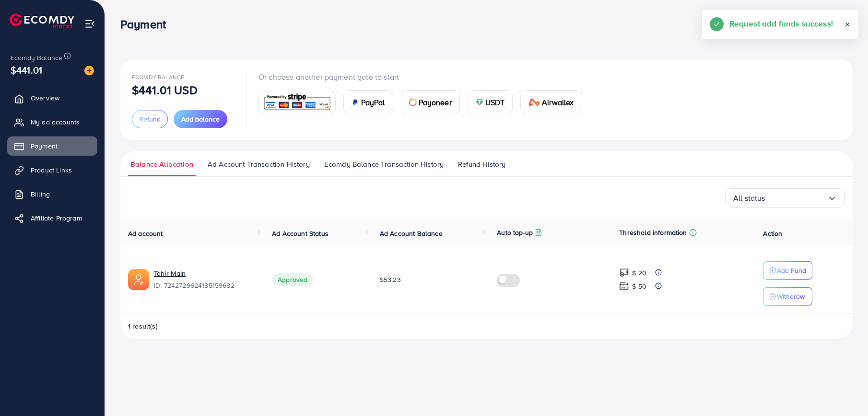  Describe the element at coordinates (435, 102) in the screenshot. I see `span: Payoneer` at that location.